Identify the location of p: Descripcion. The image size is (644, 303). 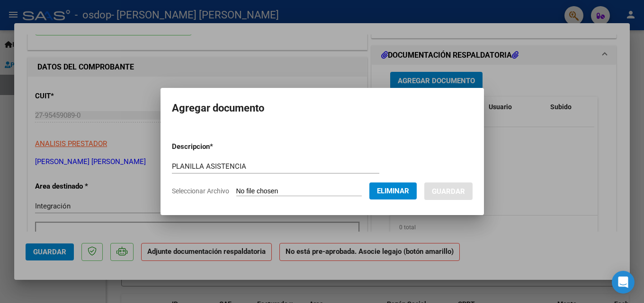
(217, 147).